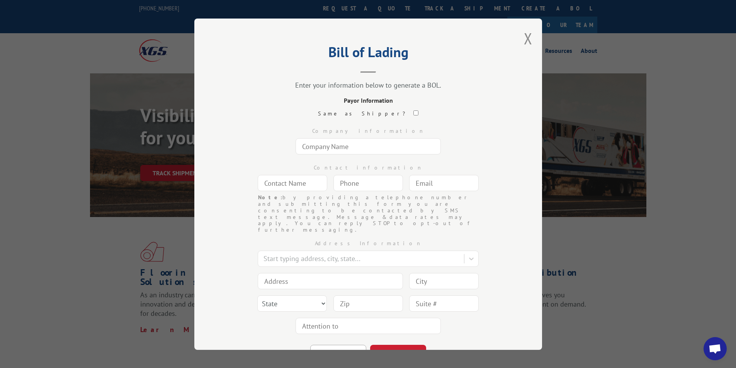 This screenshot has height=368, width=736. Describe the element at coordinates (270, 198) in the screenshot. I see `strong: Note:` at that location.